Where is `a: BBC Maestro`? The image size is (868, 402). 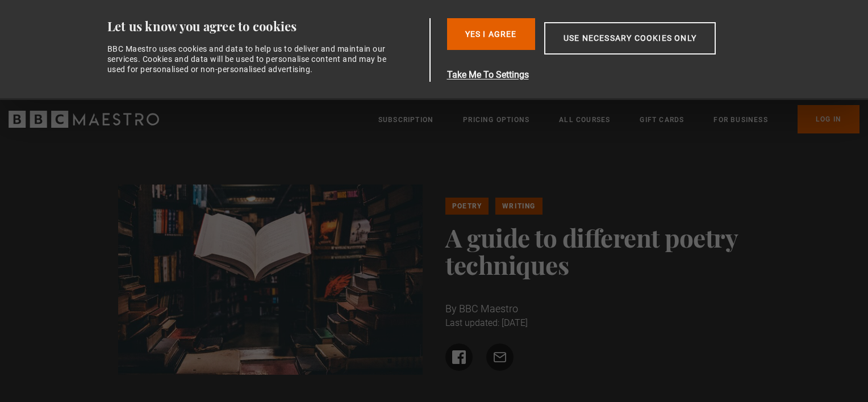 a: BBC Maestro is located at coordinates (84, 119).